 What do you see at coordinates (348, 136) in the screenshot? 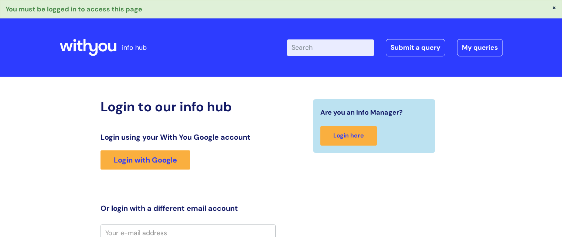
I see `a: Login here` at bounding box center [348, 136].